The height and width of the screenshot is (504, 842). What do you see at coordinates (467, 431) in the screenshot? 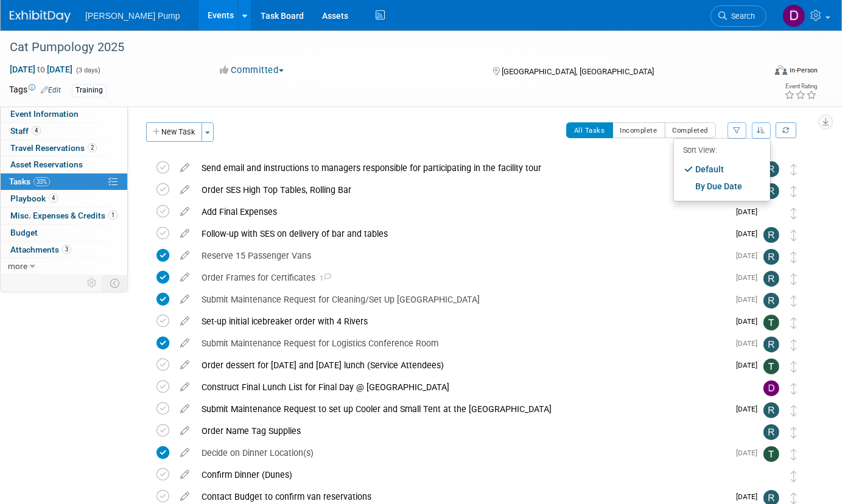
I see `div: Order Name Tag Supplies` at bounding box center [467, 431].